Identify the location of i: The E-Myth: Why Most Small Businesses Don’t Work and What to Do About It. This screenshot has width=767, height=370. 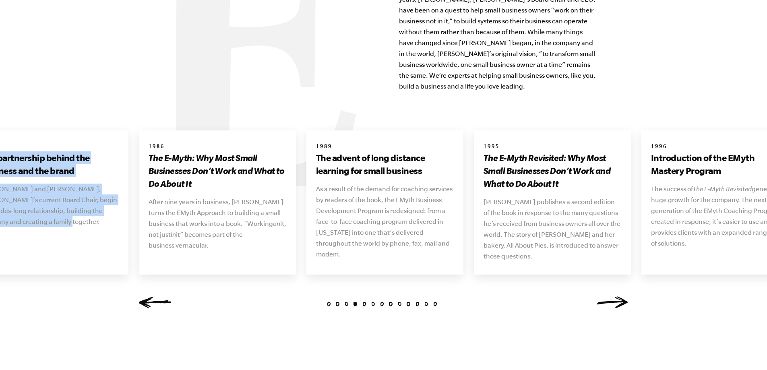
(217, 170).